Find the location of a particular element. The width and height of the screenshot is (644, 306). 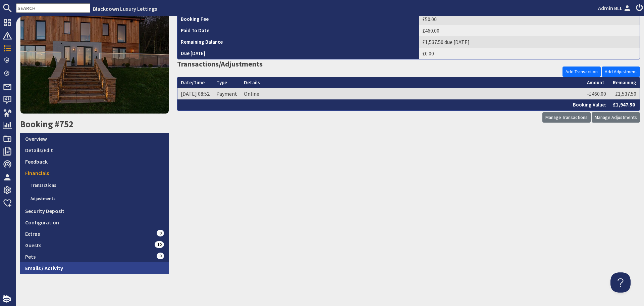

td: £50.00 is located at coordinates (529, 19).